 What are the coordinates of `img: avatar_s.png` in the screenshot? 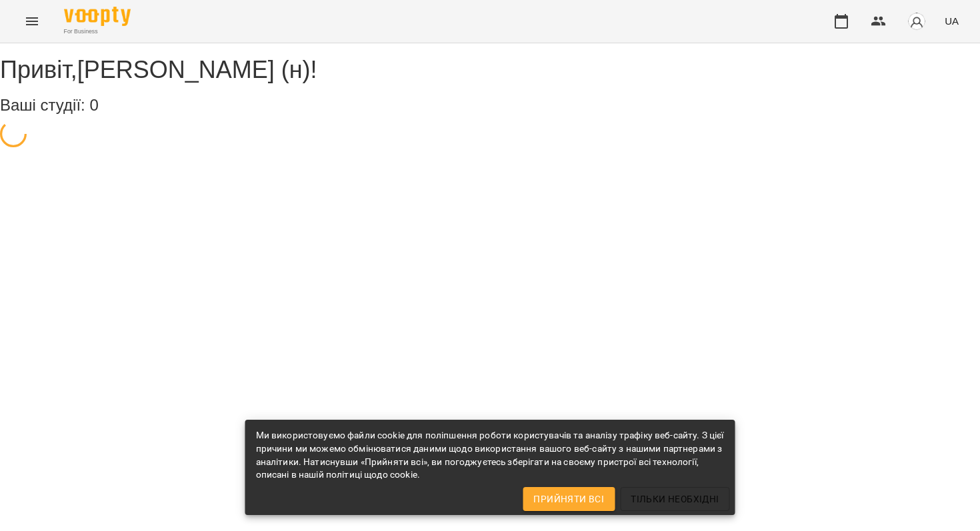 It's located at (916, 21).